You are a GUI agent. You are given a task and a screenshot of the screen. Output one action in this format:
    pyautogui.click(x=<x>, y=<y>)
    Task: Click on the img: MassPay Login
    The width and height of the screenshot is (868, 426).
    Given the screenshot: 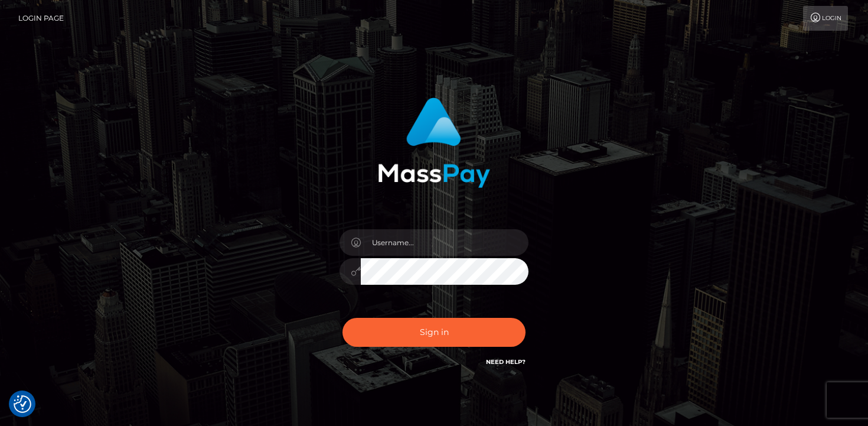 What is the action you would take?
    pyautogui.click(x=434, y=142)
    